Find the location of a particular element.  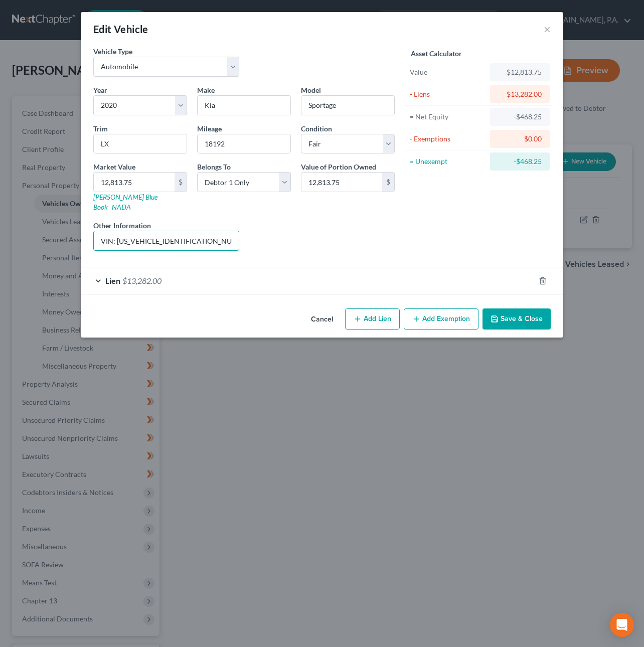

span: Lien is located at coordinates (113, 280).